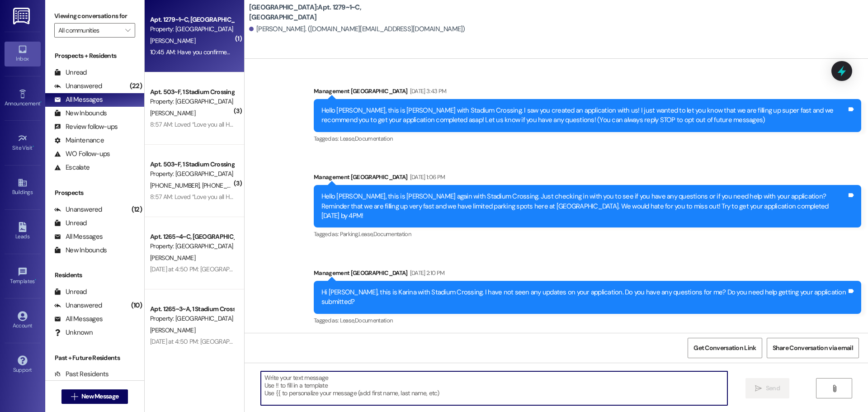 The image size is (868, 412). I want to click on div: Past + Future Residents, so click(94, 358).